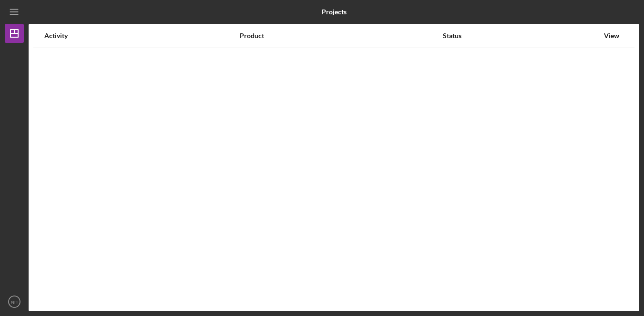  I want to click on div: Activity, so click(142, 36).